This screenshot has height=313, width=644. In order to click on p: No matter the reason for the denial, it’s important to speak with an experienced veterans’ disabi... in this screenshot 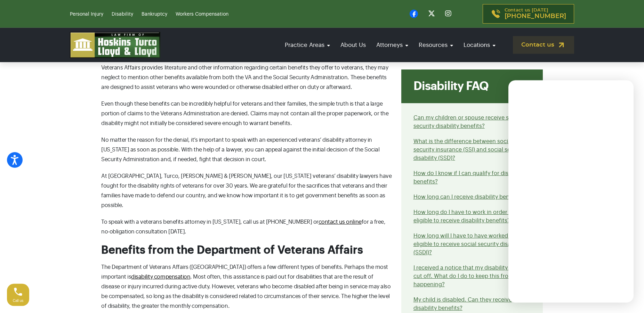, I will do `click(247, 150)`.